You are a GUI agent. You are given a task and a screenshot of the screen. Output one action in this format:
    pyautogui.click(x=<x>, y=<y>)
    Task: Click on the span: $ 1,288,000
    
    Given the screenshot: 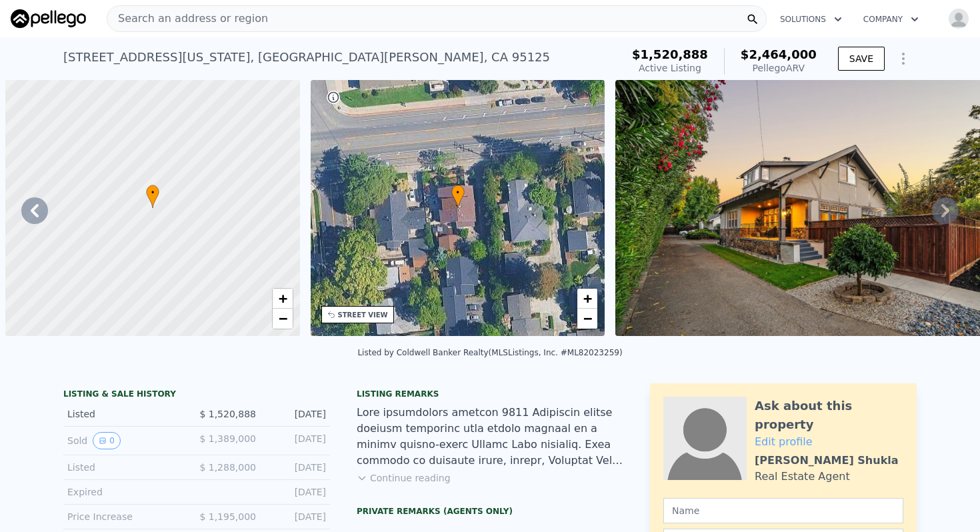 What is the action you would take?
    pyautogui.click(x=228, y=467)
    